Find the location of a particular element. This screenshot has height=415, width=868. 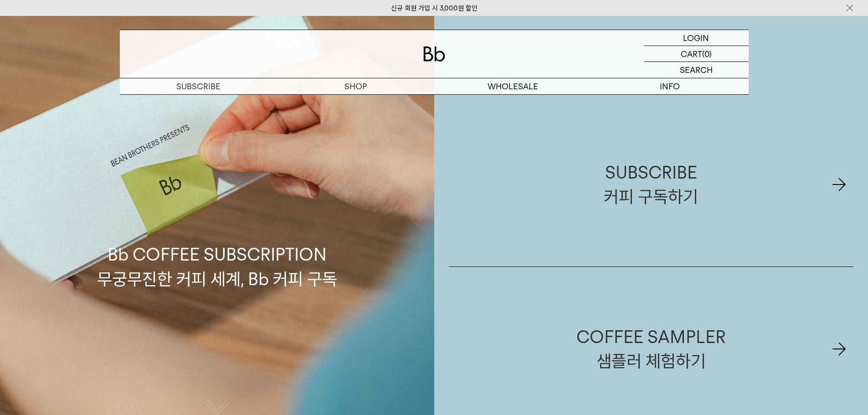

p: SHOP is located at coordinates (355, 86).